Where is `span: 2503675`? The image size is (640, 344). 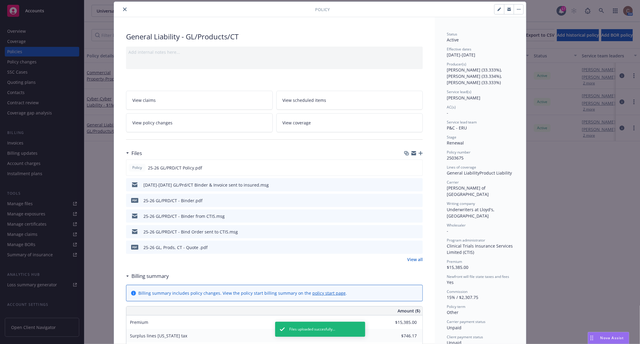 span: 2503675 is located at coordinates (455, 158).